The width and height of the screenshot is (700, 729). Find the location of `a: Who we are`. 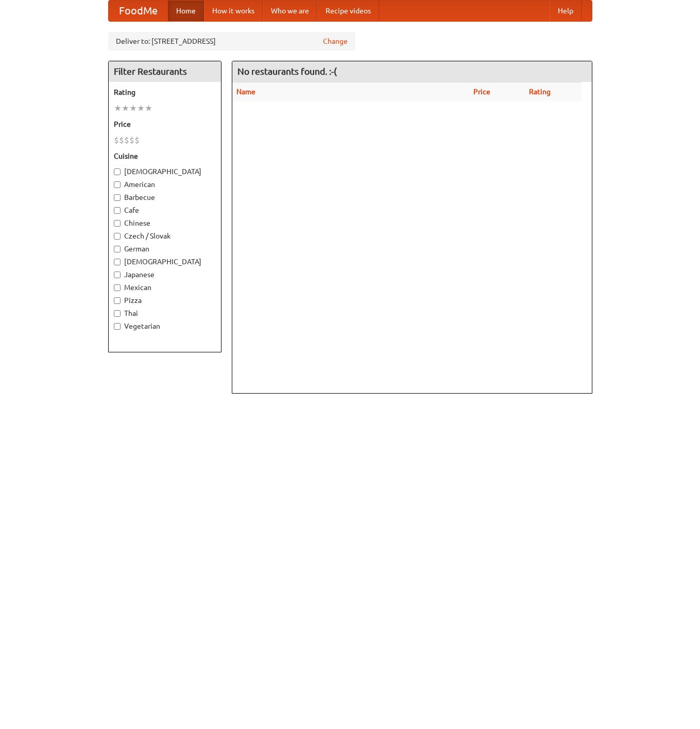

a: Who we are is located at coordinates (290, 11).